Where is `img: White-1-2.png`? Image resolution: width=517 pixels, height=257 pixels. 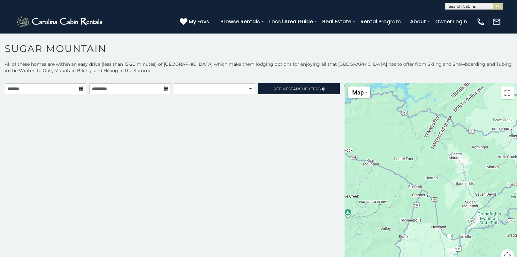
img: White-1-2.png is located at coordinates (60, 22).